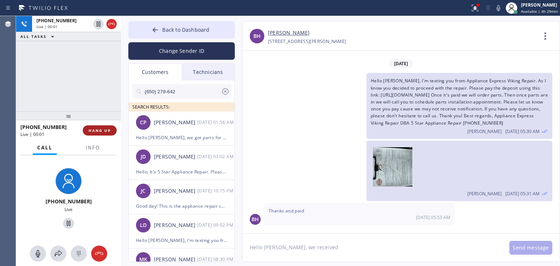 This screenshot has width=560, height=266. What do you see at coordinates (68, 209) in the screenshot?
I see `span: Live` at bounding box center [68, 209].